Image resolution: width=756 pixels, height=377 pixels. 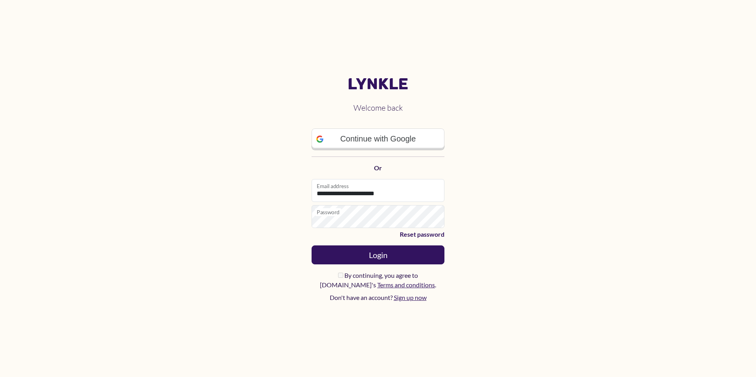 What do you see at coordinates (378, 234) in the screenshot?
I see `a: Reset password` at bounding box center [378, 234].